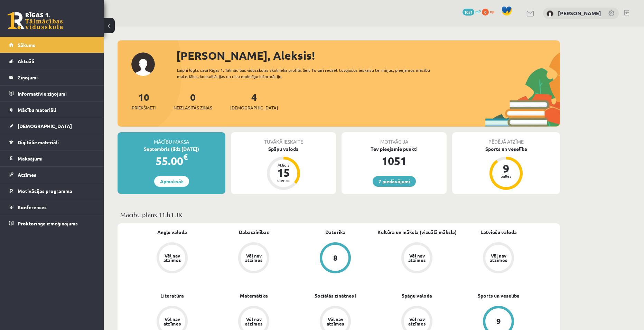 Image resolution: width=644 pixels, height=330 pixels. I want to click on span: Proktoringa izmēģinājums, so click(48, 224).